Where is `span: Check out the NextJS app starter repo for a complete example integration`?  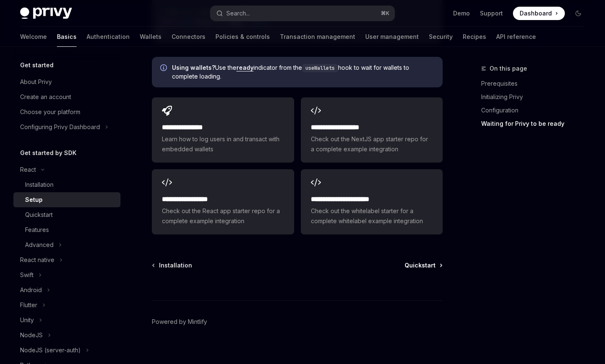 span: Check out the NextJS app starter repo for a complete example integration is located at coordinates (372, 144).